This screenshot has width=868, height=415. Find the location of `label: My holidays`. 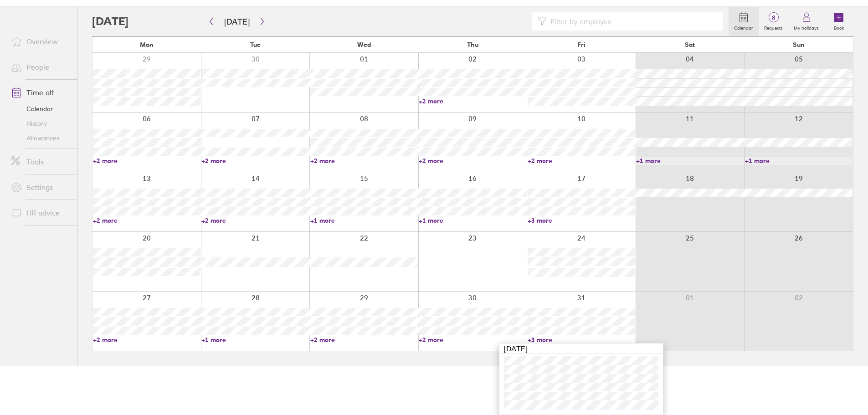

label: My holidays is located at coordinates (806, 27).